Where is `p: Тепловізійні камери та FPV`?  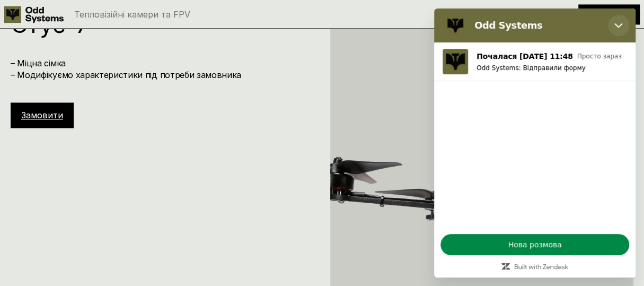 p: Тепловізійні камери та FPV is located at coordinates (132, 14).